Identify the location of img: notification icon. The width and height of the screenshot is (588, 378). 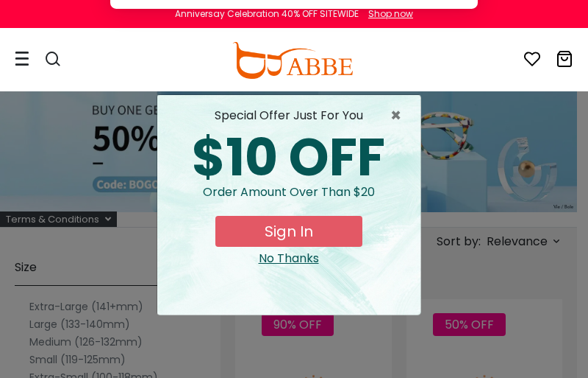
(157, 47).